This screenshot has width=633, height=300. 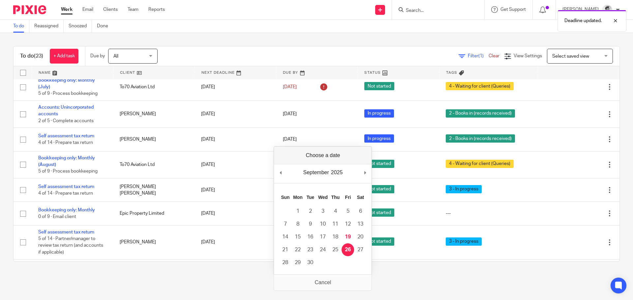 I want to click on a: Reports, so click(x=157, y=10).